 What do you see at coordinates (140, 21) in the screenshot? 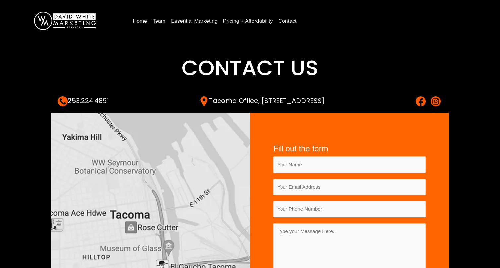
I see `a: Home` at bounding box center [140, 21].